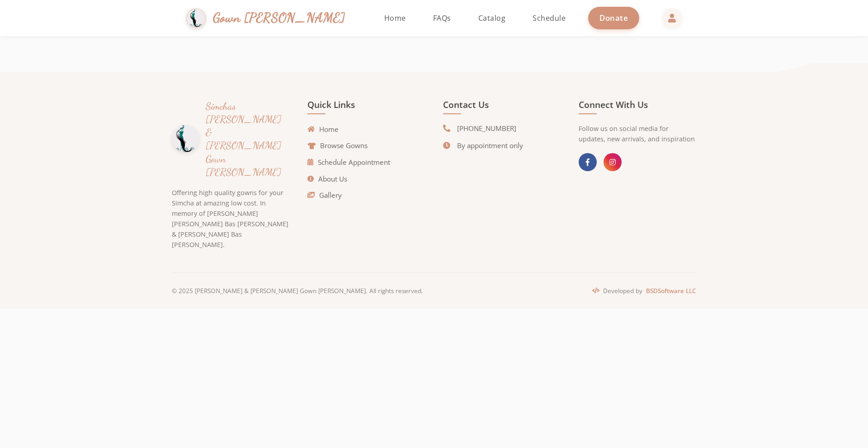 This screenshot has width=868, height=448. I want to click on span: Schedule, so click(549, 18).